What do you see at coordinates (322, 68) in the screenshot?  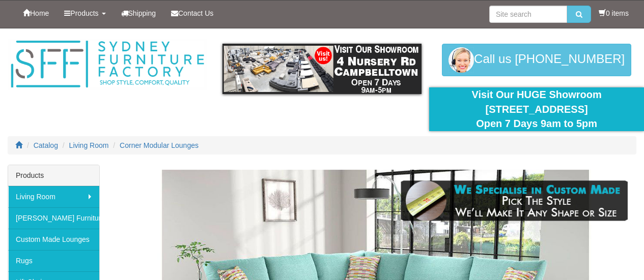 I see `img: showroom.gif` at bounding box center [322, 68].